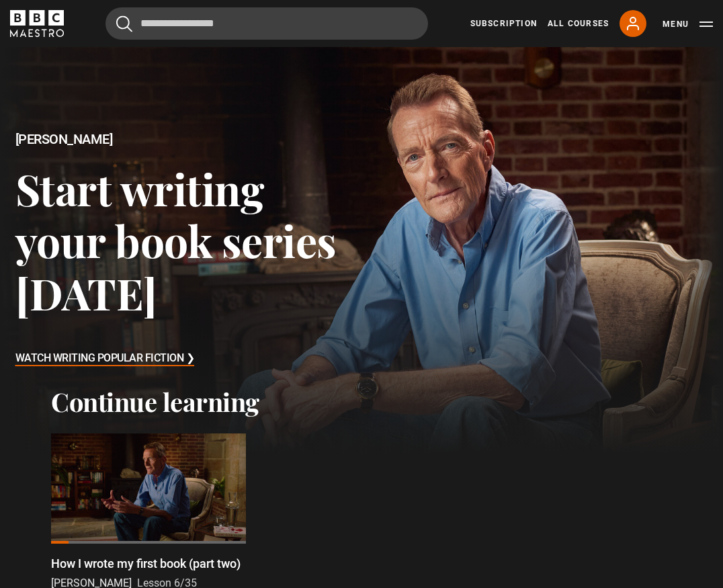 The height and width of the screenshot is (588, 723). What do you see at coordinates (362, 402) in the screenshot?
I see `h2: Continue learning` at bounding box center [362, 402].